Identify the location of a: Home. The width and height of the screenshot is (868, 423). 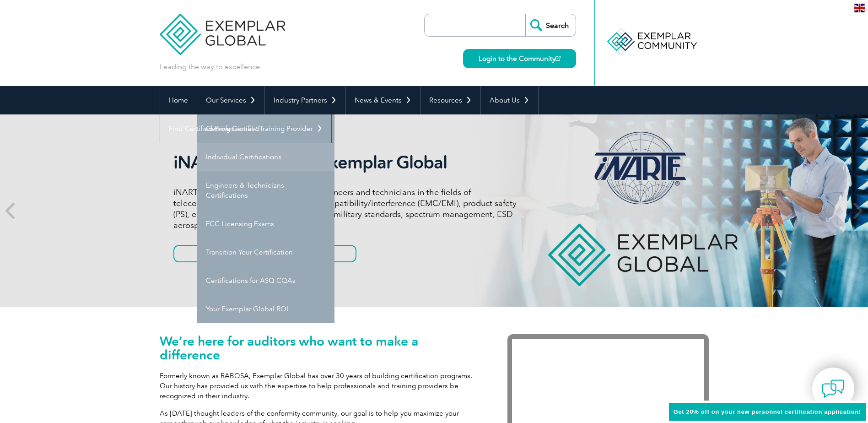
(179, 100).